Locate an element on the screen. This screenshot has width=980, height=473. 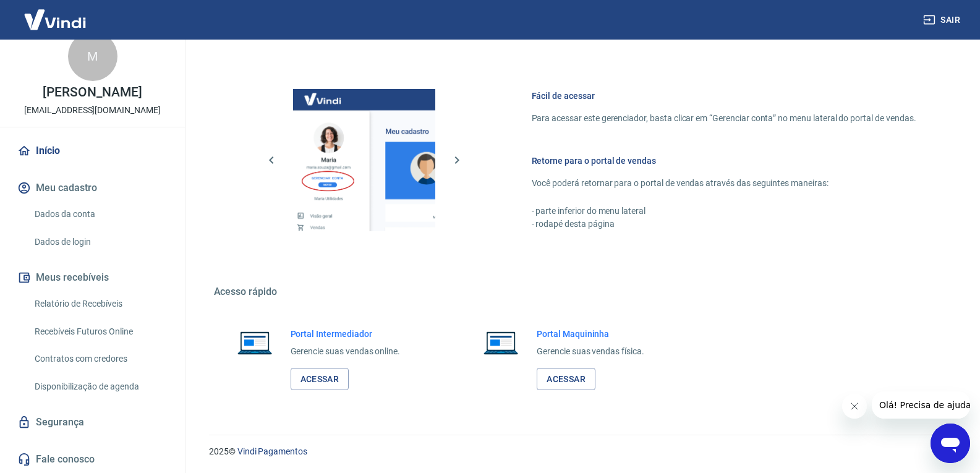
img: Imagem da dashboard mostrando o botão de gerenciar conta na sidebar no lado esquerdo is located at coordinates (364, 160).